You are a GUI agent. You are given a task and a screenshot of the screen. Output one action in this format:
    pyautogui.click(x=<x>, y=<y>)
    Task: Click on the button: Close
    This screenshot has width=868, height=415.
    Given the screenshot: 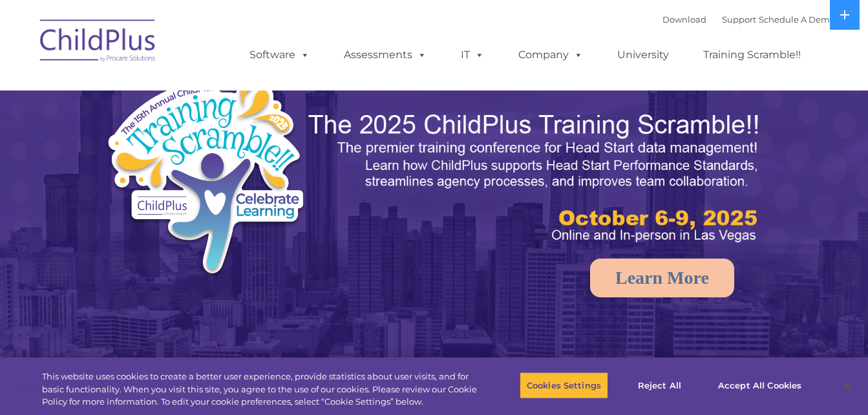 What is the action you would take?
    pyautogui.click(x=848, y=385)
    